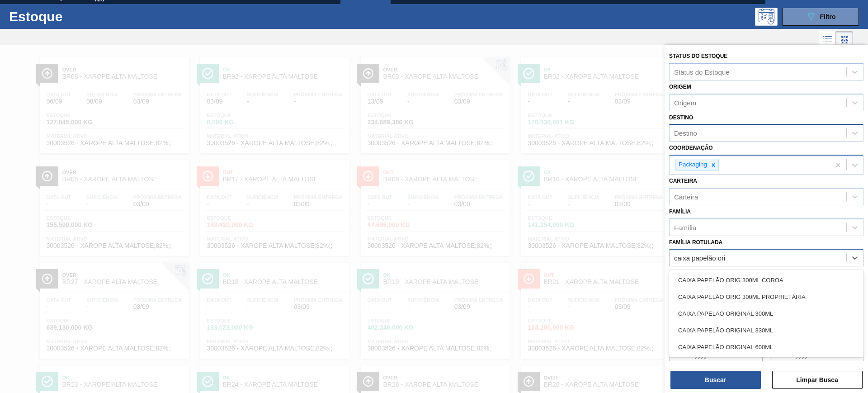 This screenshot has width=868, height=393. Describe the element at coordinates (685, 133) in the screenshot. I see `div: Destino` at that location.